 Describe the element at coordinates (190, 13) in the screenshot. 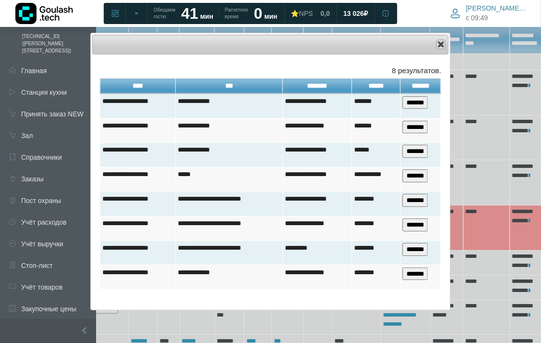

I see `strong: 41` at that location.